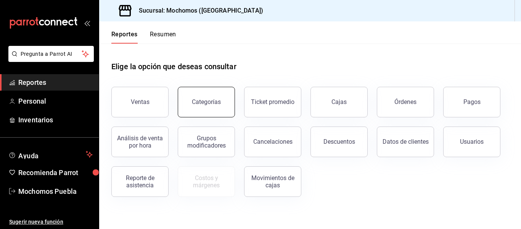 The image size is (521, 229). I want to click on div: Pagos, so click(472, 102).